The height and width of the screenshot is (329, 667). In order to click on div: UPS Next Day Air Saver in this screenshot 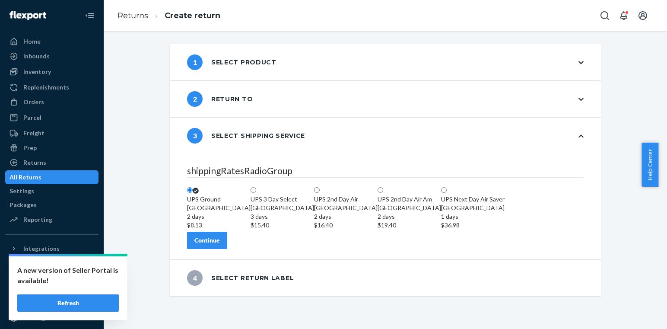, I will do `click(472, 199)`.